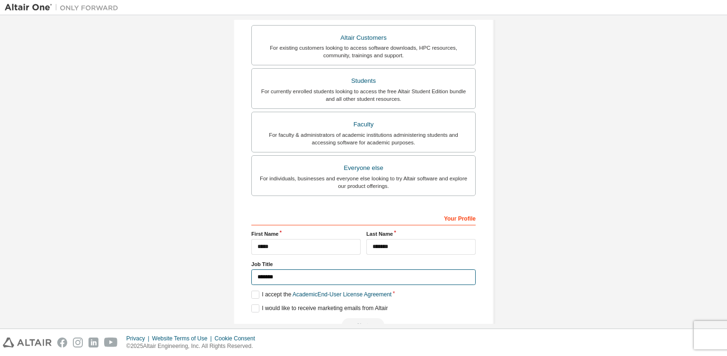  What do you see at coordinates (93, 342) in the screenshot?
I see `img: linkedin.svg` at bounding box center [93, 342].